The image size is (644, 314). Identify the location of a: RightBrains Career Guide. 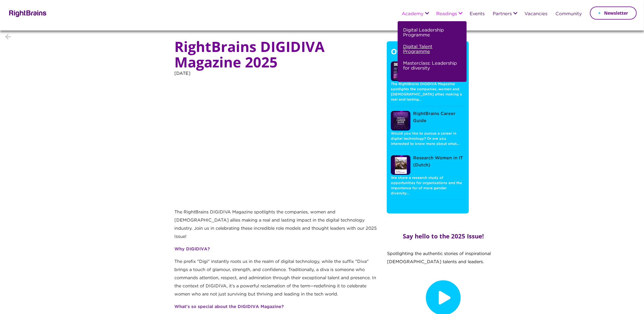
(428, 120).